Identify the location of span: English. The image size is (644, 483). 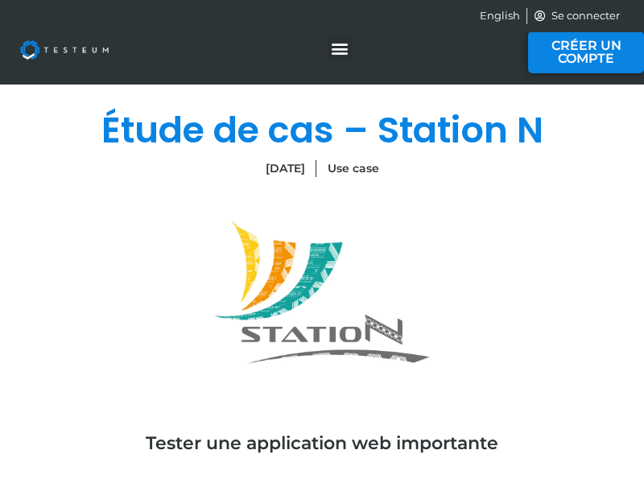
(500, 16).